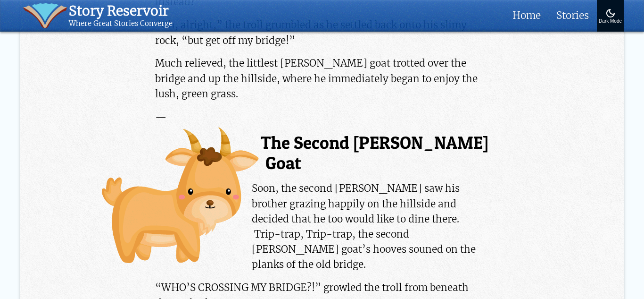 The width and height of the screenshot is (644, 299). Describe the element at coordinates (611, 13) in the screenshot. I see `img: Turn On Dark Mode` at that location.